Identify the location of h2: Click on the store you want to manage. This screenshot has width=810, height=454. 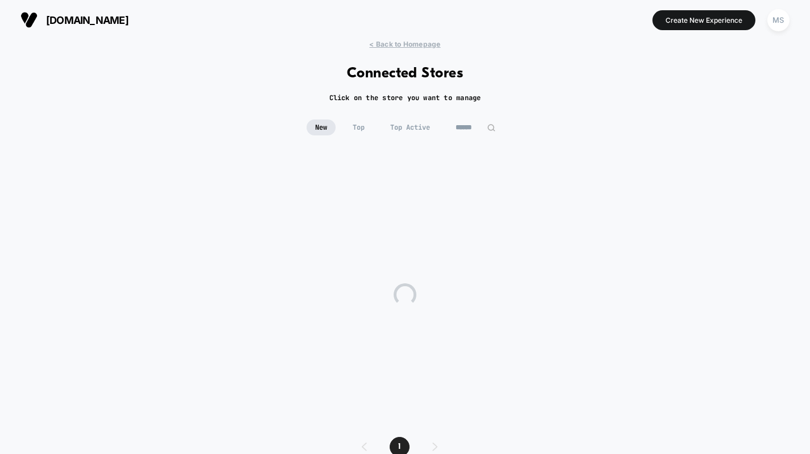
(405, 98).